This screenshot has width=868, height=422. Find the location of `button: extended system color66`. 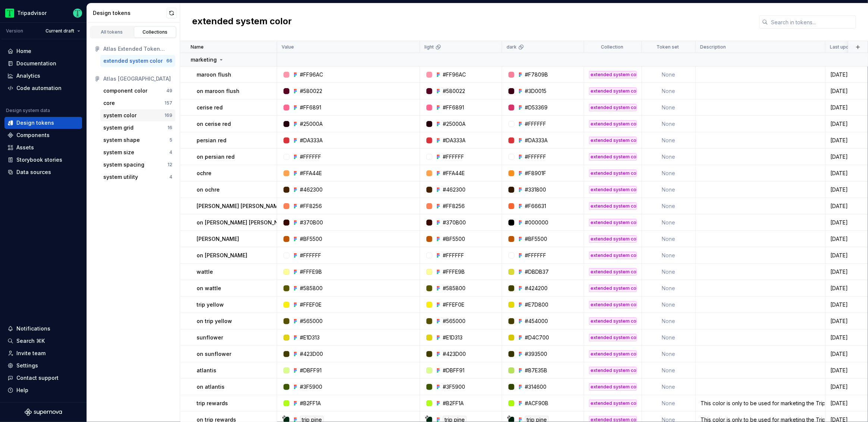

button: extended system color66 is located at coordinates (138, 61).